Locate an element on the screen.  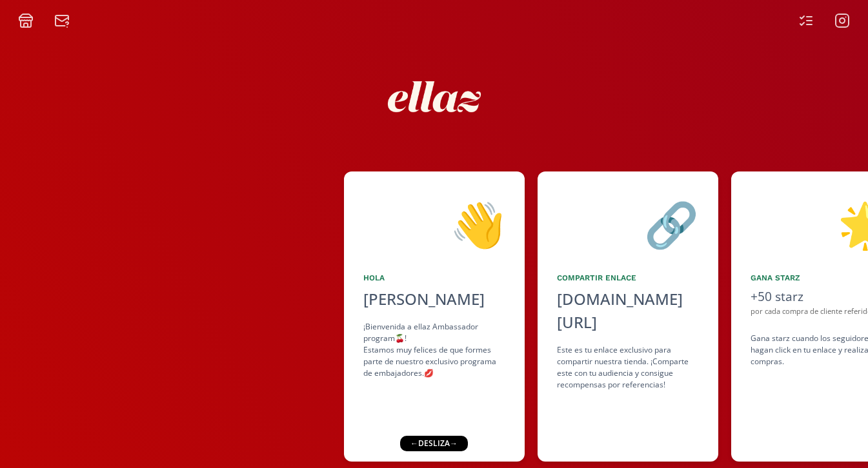
div: Compartir Enlace is located at coordinates (628, 278).